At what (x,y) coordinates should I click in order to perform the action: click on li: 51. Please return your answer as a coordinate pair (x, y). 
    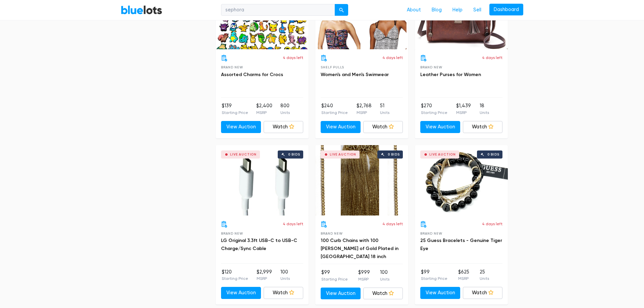
    Looking at the image, I should click on (385, 109).